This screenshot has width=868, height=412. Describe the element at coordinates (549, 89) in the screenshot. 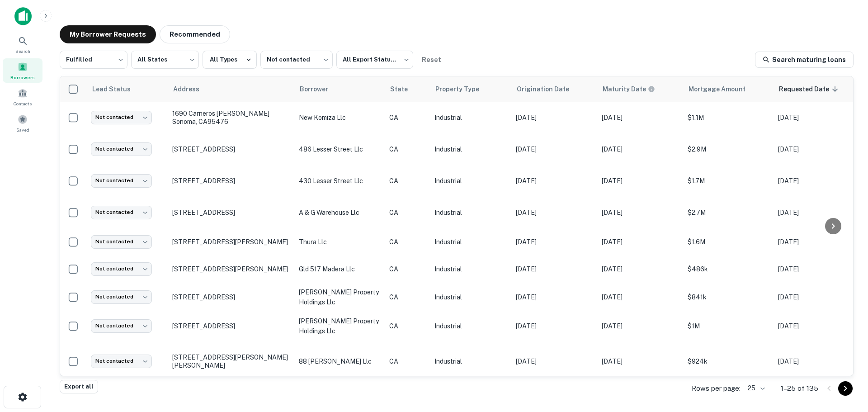

I see `span: Origination Date` at that location.